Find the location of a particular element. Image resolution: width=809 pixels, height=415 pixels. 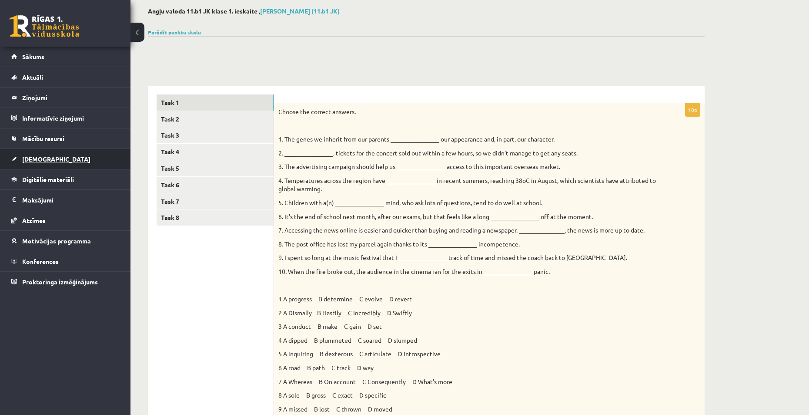

a: Mācību resursi is located at coordinates (65, 138).